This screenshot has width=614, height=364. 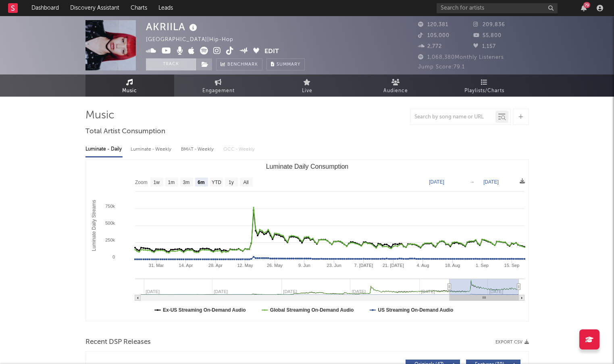 I want to click on text: 14. Apr, so click(x=185, y=266).